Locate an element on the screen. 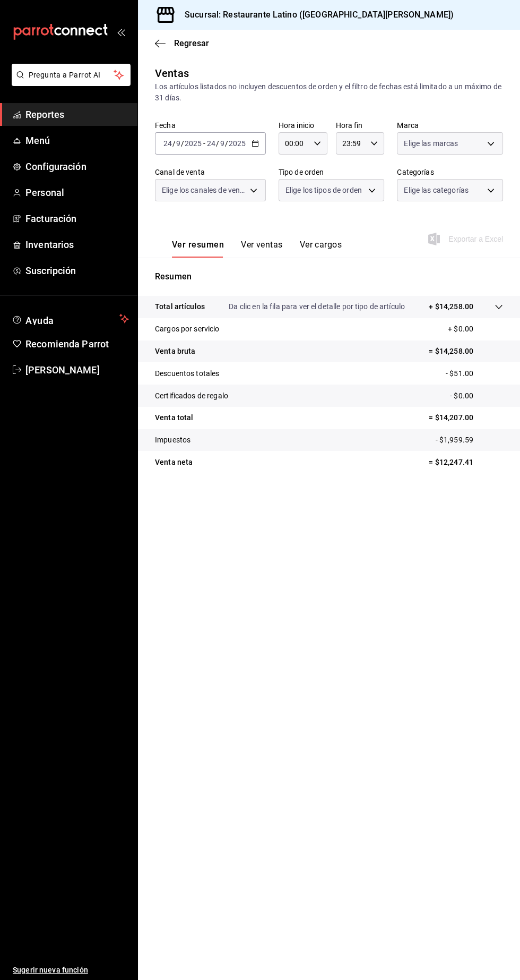 Image resolution: width=520 pixels, height=980 pixels. p: - $0.00 is located at coordinates (477, 396).